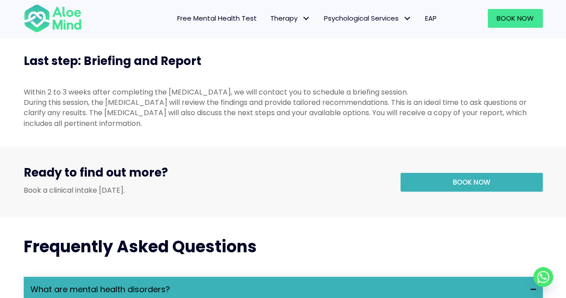  What do you see at coordinates (515, 18) in the screenshot?
I see `span: Book Now` at bounding box center [515, 18].